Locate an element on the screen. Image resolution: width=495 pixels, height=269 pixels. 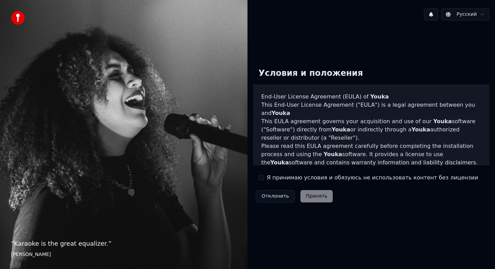
p: Please read this EULA agreement carefully before completing the installation process and using th... is located at coordinates (371, 155).